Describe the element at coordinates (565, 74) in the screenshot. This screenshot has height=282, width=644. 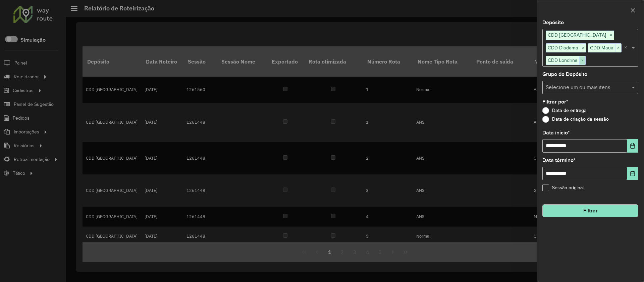
I see `label: Grupo de Depósito` at that location.